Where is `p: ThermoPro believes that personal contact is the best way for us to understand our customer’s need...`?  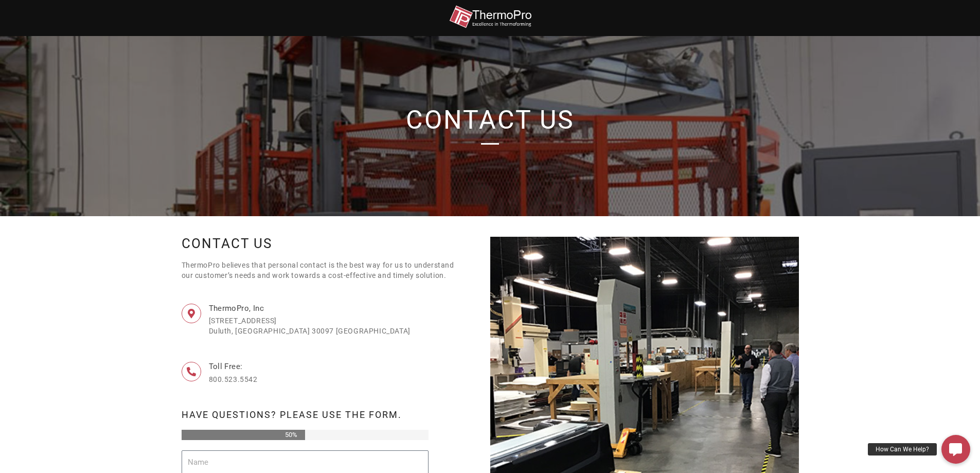
p: ThermoPro believes that personal contact is the best way for us to understand our customer’s need... is located at coordinates (321, 270).